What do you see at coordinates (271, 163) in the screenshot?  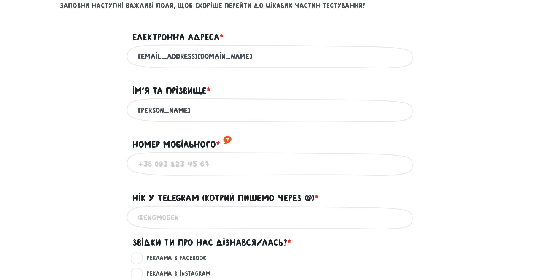 I see `input: +38 093 123 45 67` at bounding box center [271, 163].